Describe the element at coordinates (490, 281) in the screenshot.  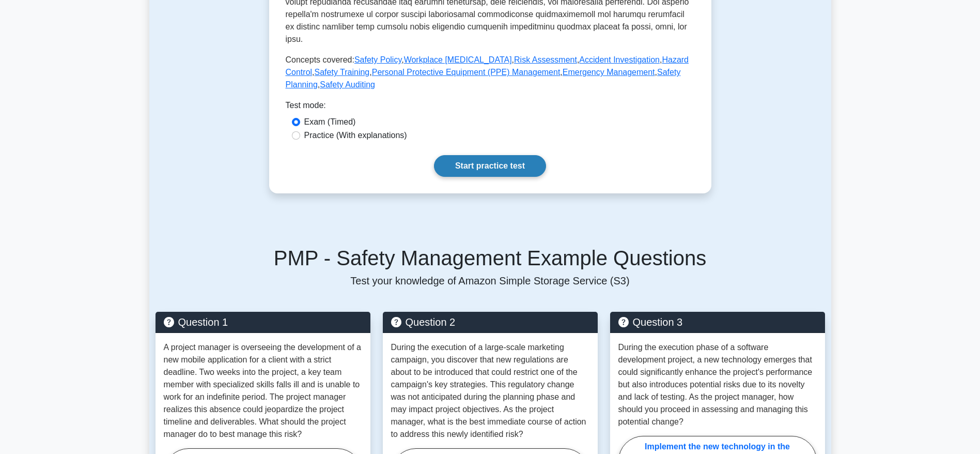
I see `p: Test your knowledge of Amazon Simple Storage Service (S3)` at that location.